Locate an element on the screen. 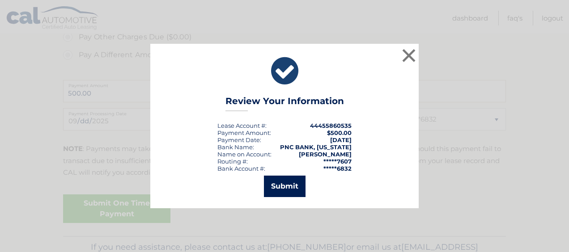  div: Bank Name: is located at coordinates (236, 147).